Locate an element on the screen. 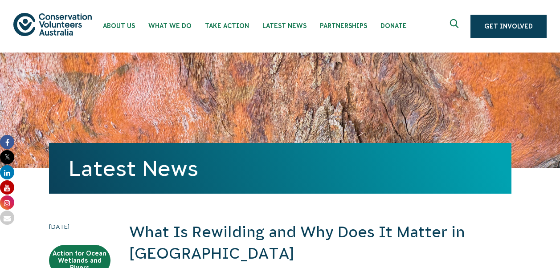 The image size is (560, 268). span: Expand search box is located at coordinates (455, 26).